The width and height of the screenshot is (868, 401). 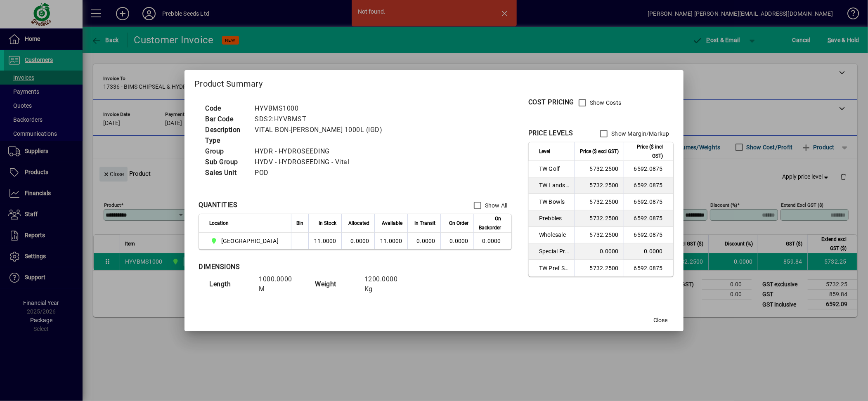 I want to click on td: Code, so click(x=226, y=109).